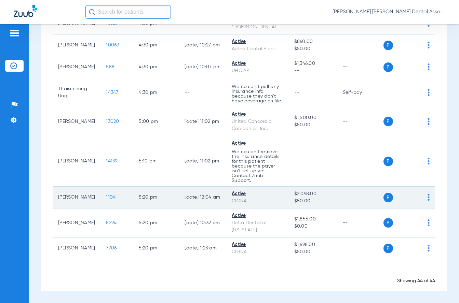  I want to click on span: $2,098.00, so click(313, 194).